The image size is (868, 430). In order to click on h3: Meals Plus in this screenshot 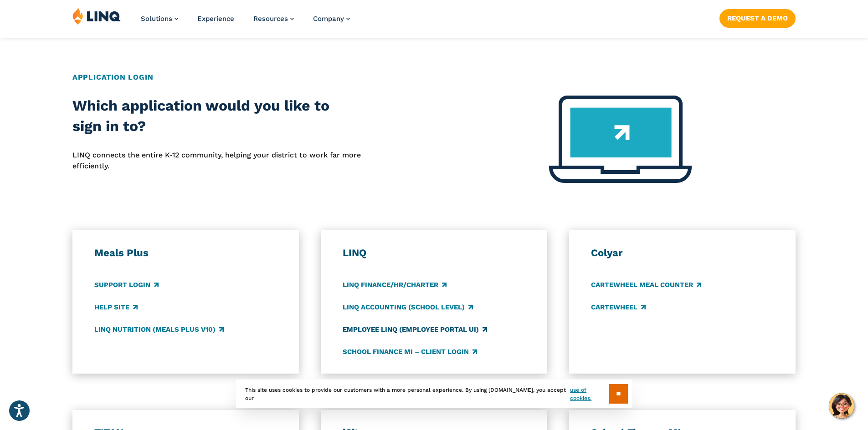, I will do `click(185, 253)`.